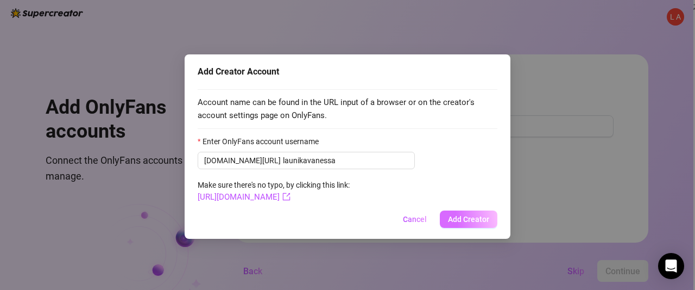 This screenshot has height=290, width=695. Describe the element at coordinates (262, 141) in the screenshot. I see `label: Enter OnlyFans account username` at that location.